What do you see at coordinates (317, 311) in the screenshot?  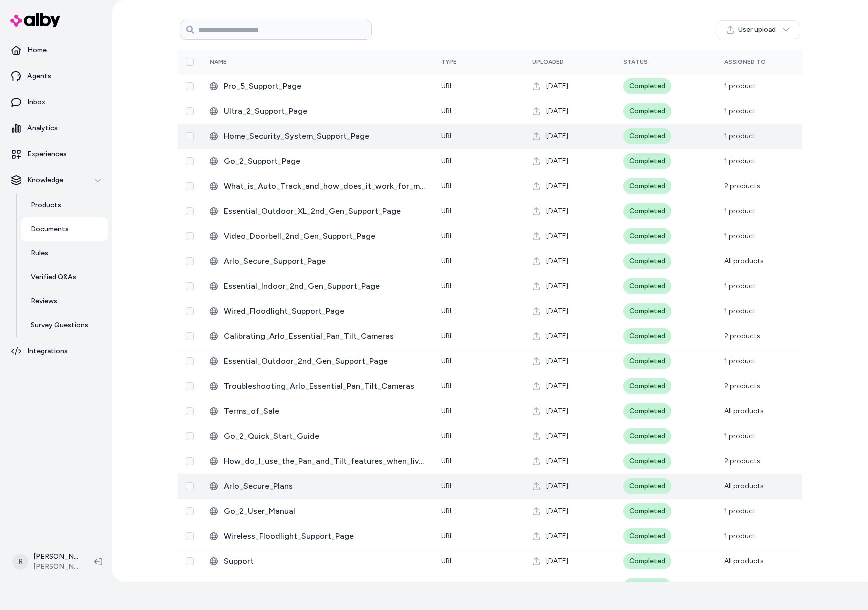 I see `div: Wired_Floodlight_Support_Page.html` at bounding box center [317, 311].